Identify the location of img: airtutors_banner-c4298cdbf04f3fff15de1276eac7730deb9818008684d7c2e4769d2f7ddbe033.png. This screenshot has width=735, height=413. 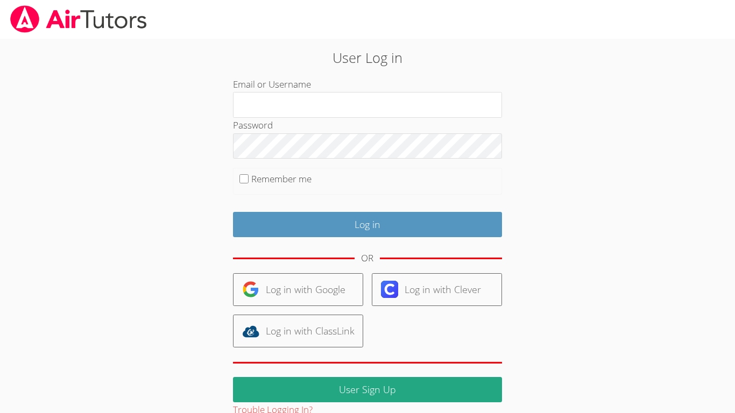
(79, 19).